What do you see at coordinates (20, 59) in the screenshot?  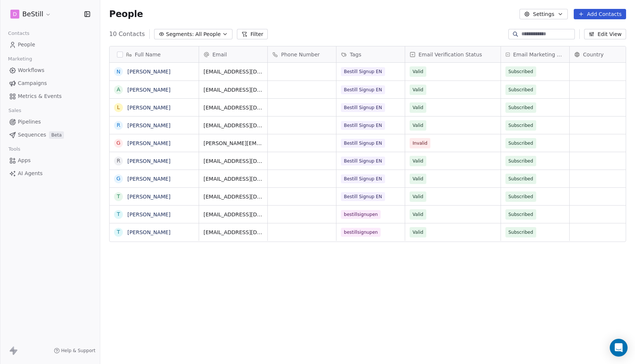 I see `span: Marketing` at bounding box center [20, 59].